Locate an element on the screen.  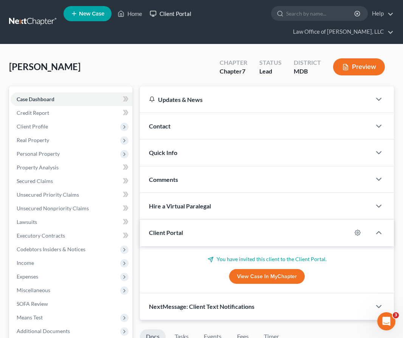
p: You have invited this client to the Client Portal. is located at coordinates (267, 259).